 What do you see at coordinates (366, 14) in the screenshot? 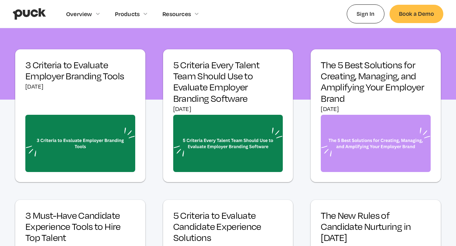
I see `a: Sign In` at bounding box center [366, 14].